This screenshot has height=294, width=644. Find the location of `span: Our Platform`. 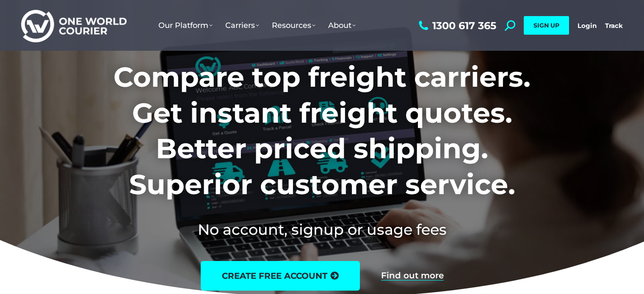

span: Our Platform is located at coordinates (185, 25).